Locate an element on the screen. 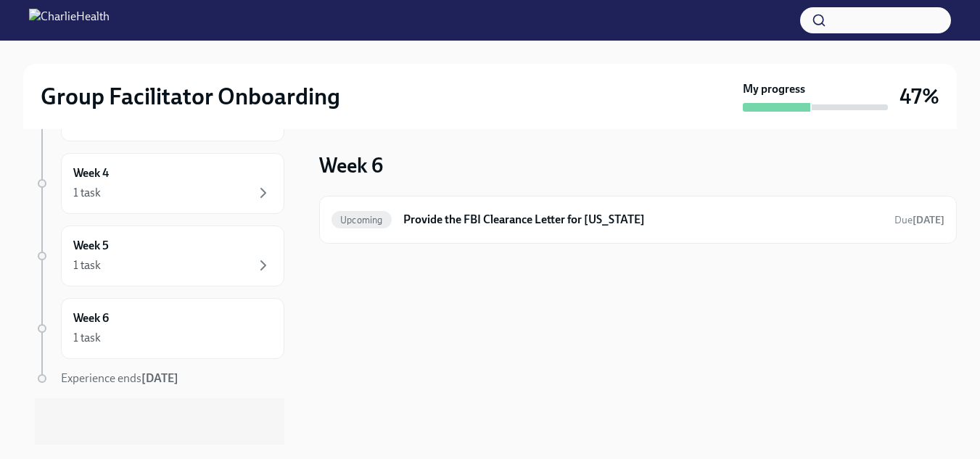 The width and height of the screenshot is (980, 459). a: Week 41 task is located at coordinates (159, 184).